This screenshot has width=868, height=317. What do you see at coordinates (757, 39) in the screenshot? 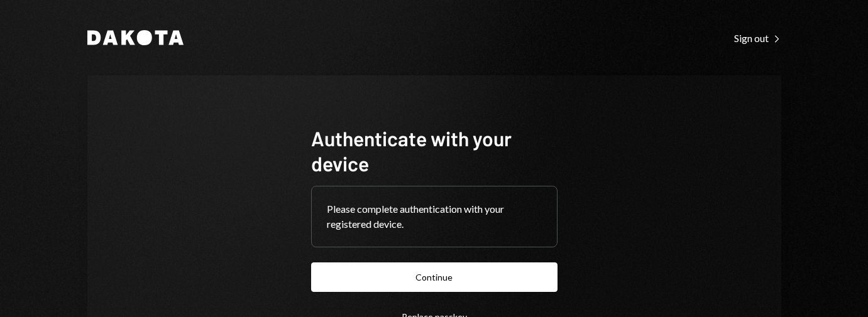
I see `div: Sign out` at bounding box center [757, 39].